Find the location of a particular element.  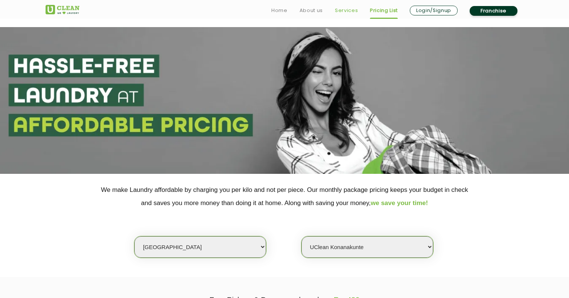

a: About us is located at coordinates (311, 11).